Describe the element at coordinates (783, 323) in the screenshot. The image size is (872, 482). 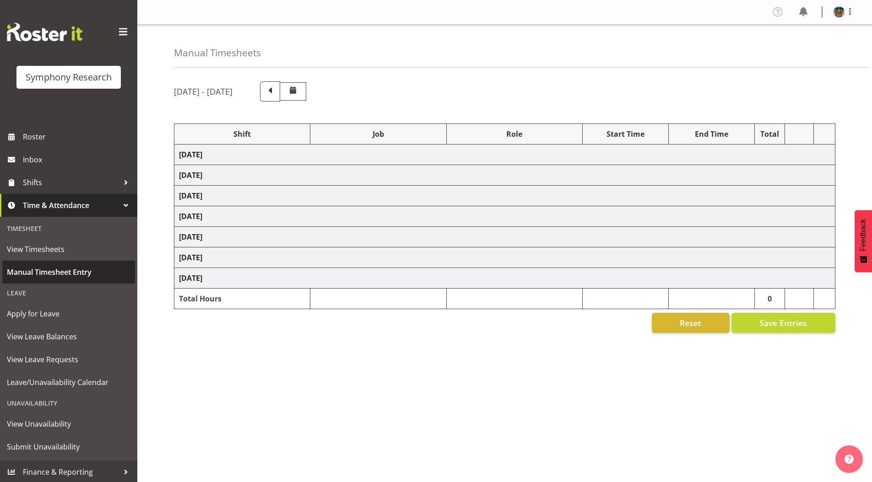
I see `span: Save Entries` at that location.